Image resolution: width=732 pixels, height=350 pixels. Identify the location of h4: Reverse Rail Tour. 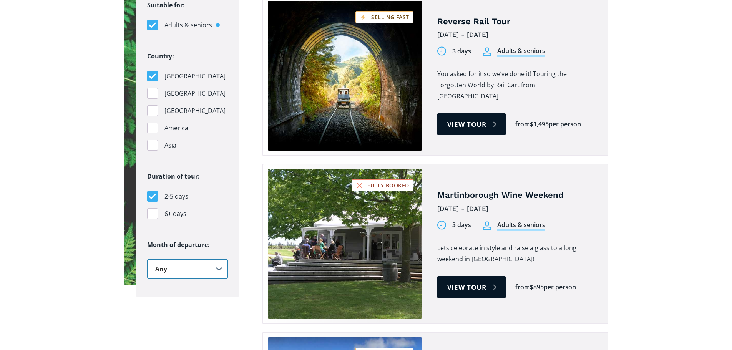
(516, 22).